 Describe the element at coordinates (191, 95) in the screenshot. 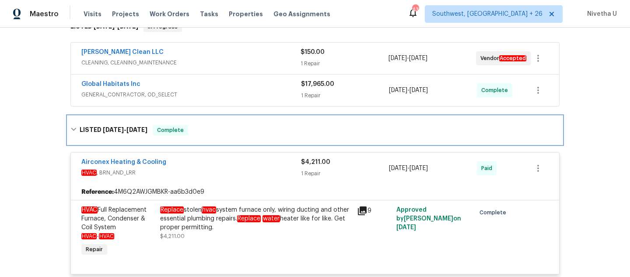

I see `span: GENERAL_CONTRACTOR, OD_SELECT` at that location.